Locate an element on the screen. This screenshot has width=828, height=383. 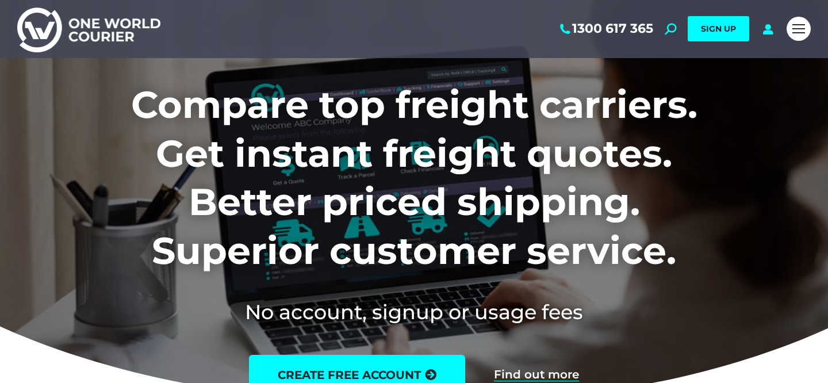
a: Find out more is located at coordinates (537, 375).